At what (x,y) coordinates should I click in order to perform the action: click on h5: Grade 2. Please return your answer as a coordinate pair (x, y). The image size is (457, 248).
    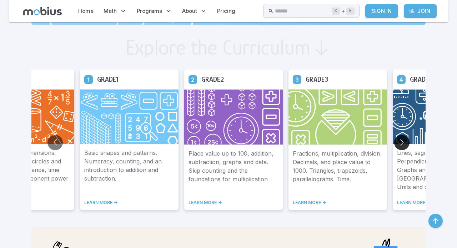
    Looking at the image, I should click on (212, 79).